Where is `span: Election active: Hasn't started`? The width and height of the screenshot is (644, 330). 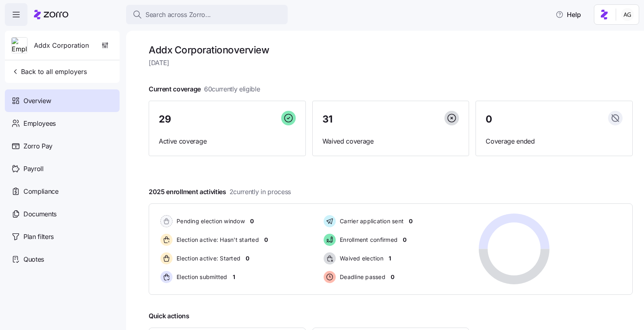
span: Election active: Hasn't started is located at coordinates (217, 240).